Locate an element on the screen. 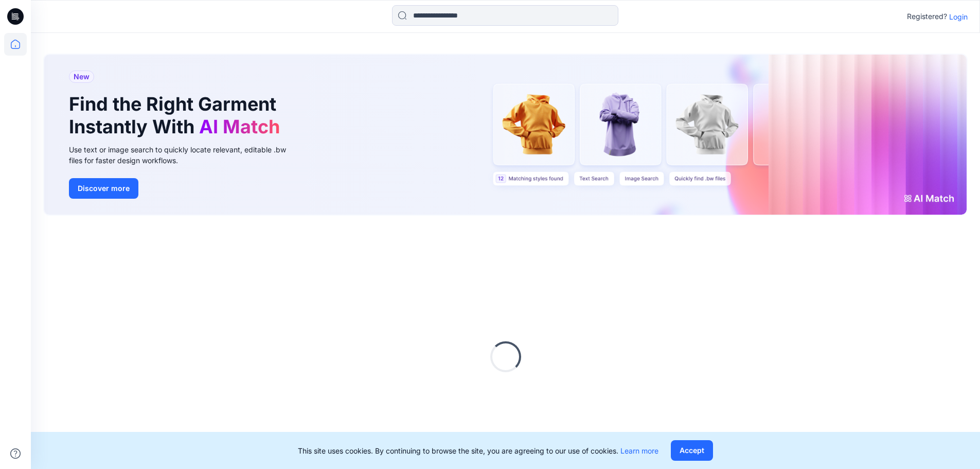 The width and height of the screenshot is (980, 469). p: Login is located at coordinates (959, 17).